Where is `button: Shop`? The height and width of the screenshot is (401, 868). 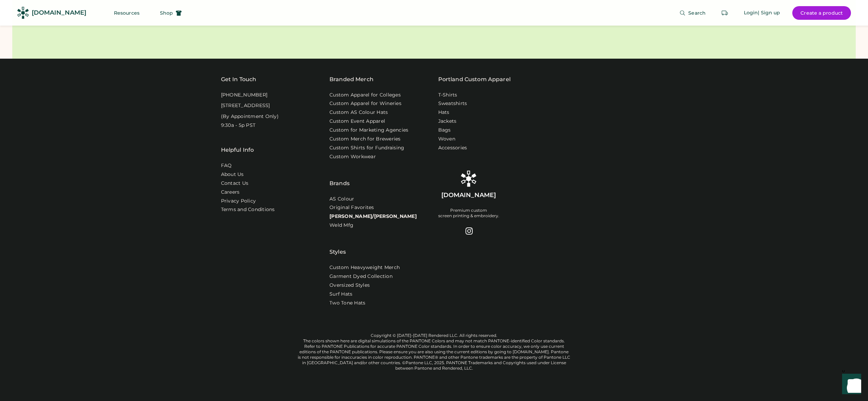
button: Shop is located at coordinates (171, 13).